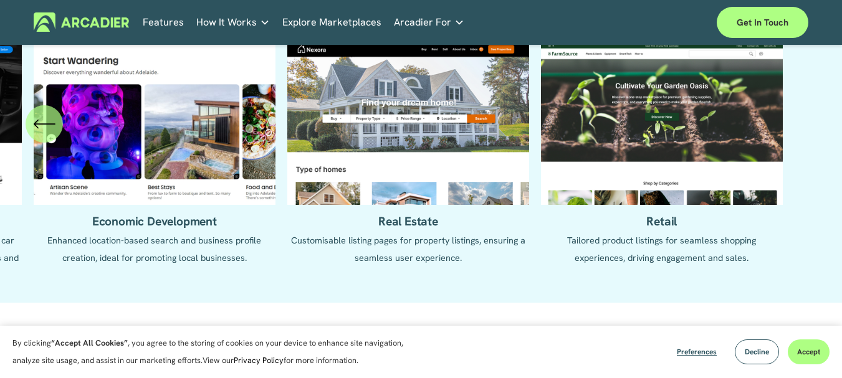 Image resolution: width=842 pixels, height=378 pixels. Describe the element at coordinates (226, 22) in the screenshot. I see `span: How It Works` at that location.